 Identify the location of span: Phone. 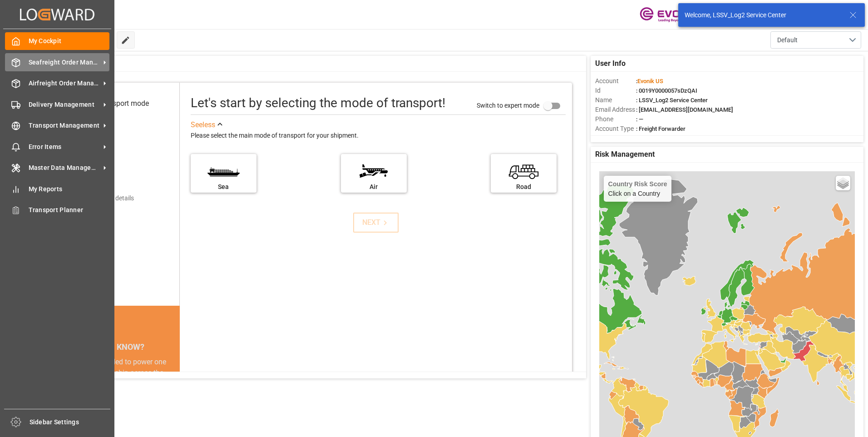
(616, 119).